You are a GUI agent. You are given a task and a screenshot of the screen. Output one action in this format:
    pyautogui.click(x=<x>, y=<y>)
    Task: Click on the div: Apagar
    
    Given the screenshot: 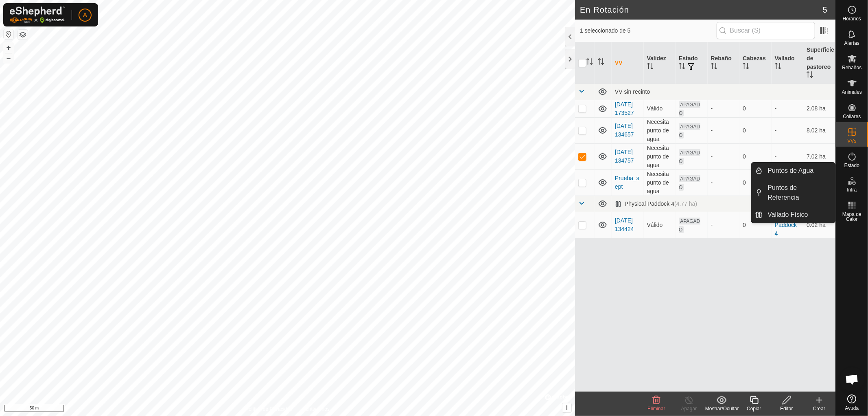 What is the action you would take?
    pyautogui.click(x=689, y=409)
    